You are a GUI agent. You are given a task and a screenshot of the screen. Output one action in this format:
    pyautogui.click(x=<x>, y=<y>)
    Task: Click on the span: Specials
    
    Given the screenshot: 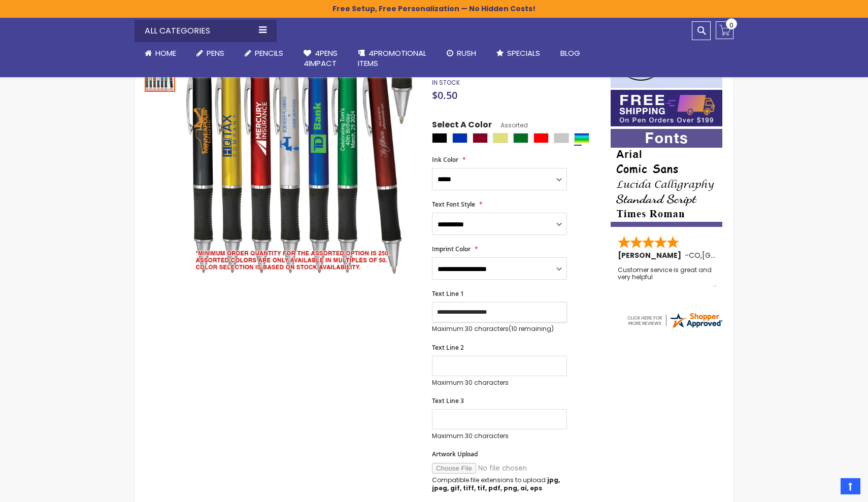 What is the action you would take?
    pyautogui.click(x=524, y=53)
    